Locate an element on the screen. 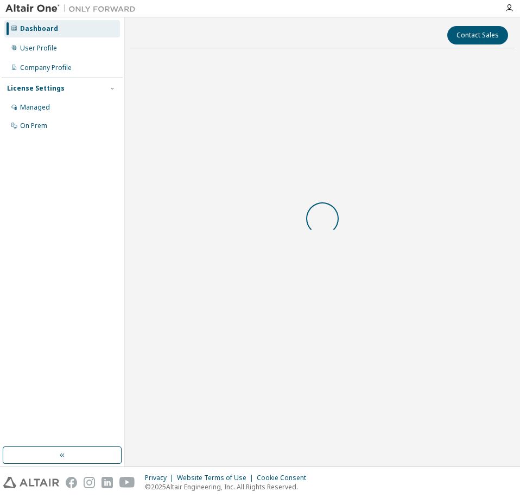  div: Cookie Consent is located at coordinates (284, 478).